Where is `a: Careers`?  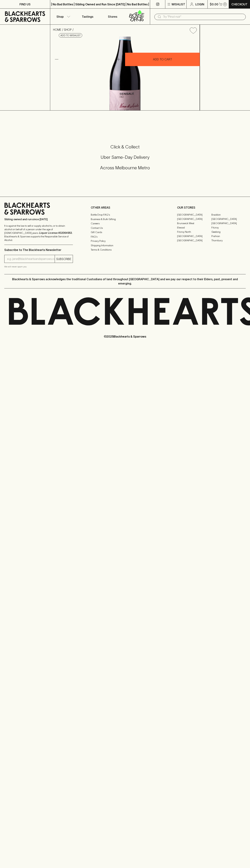 a: Careers is located at coordinates (125, 223).